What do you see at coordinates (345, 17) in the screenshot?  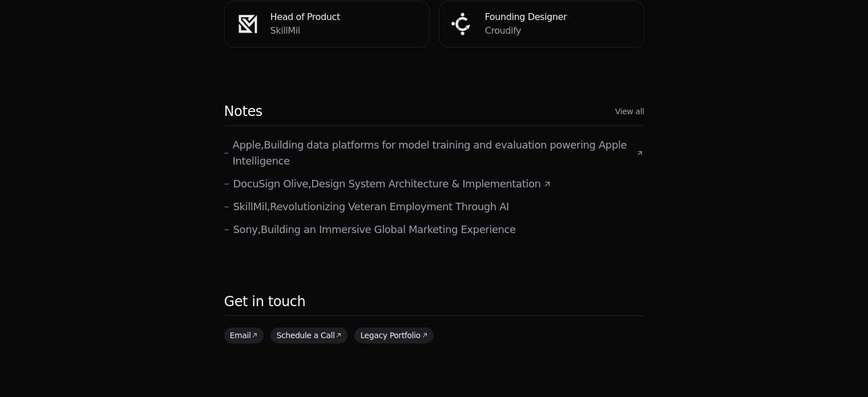 I see `h4: Head of Product` at bounding box center [345, 17].